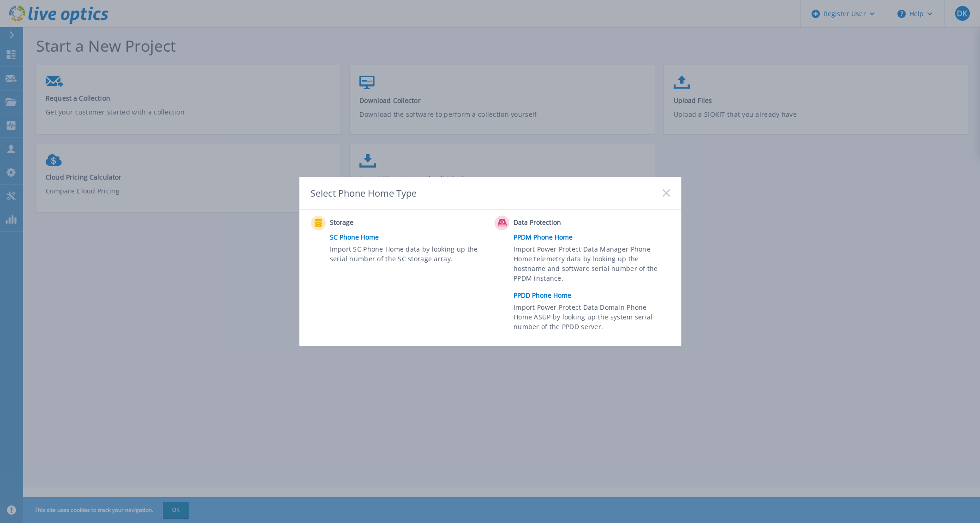 This screenshot has height=523, width=980. What do you see at coordinates (410, 237) in the screenshot?
I see `a: SC Phone Home` at bounding box center [410, 237].